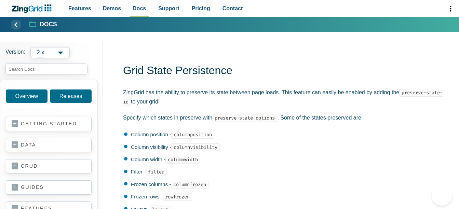 The image size is (459, 209). Describe the element at coordinates (190, 184) in the screenshot. I see `code: columnfrozen` at that location.